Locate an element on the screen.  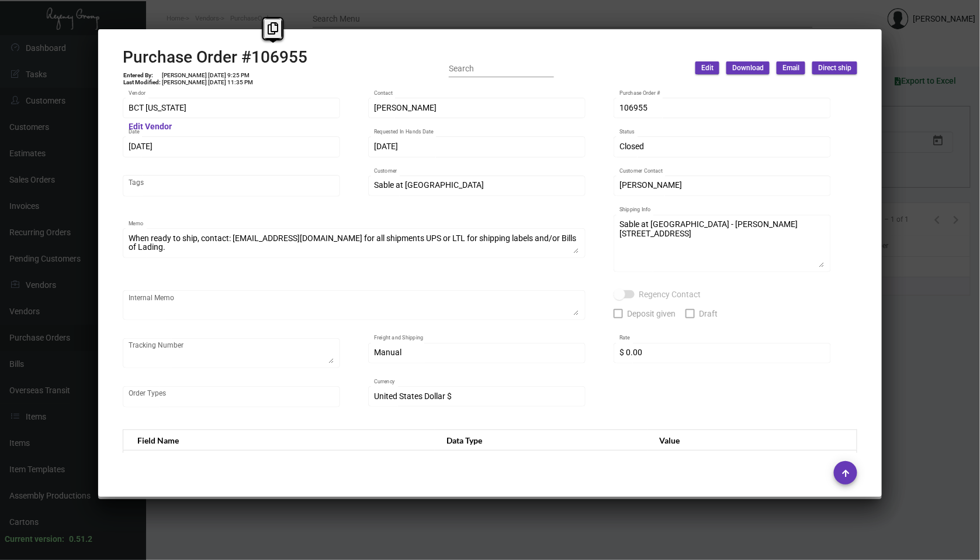
button: Email is located at coordinates (791, 68).